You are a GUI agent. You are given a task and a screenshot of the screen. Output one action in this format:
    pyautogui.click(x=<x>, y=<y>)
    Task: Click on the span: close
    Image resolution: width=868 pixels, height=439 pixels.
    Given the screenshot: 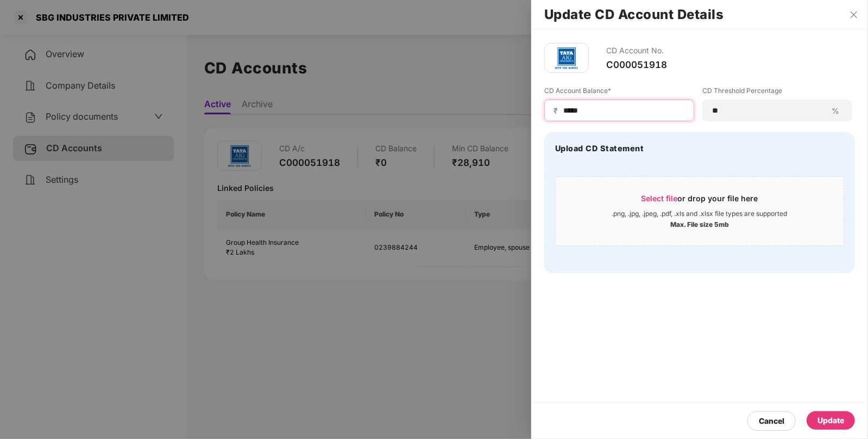 What is the action you would take?
    pyautogui.click(x=854, y=15)
    